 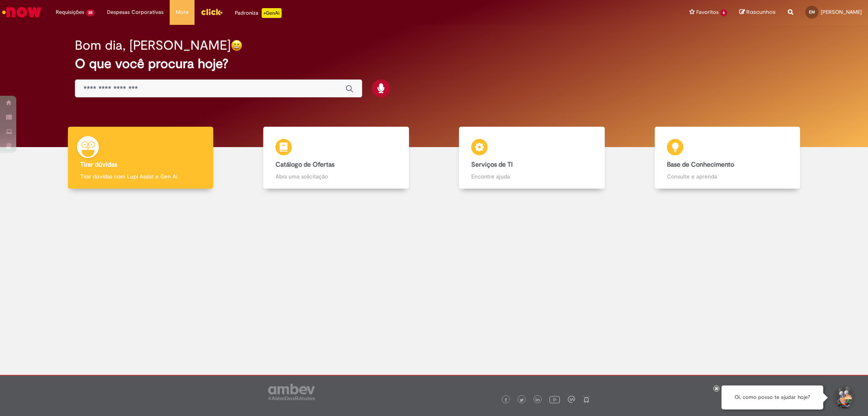 What do you see at coordinates (757, 13) in the screenshot?
I see `a: Rascunhos` at bounding box center [757, 13].